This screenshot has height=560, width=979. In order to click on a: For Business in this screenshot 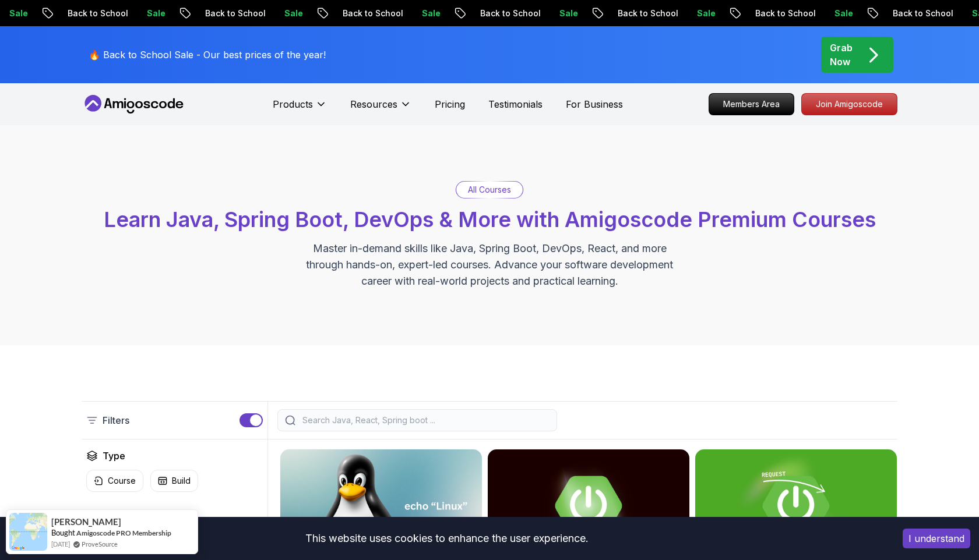, I will do `click(595, 104)`.